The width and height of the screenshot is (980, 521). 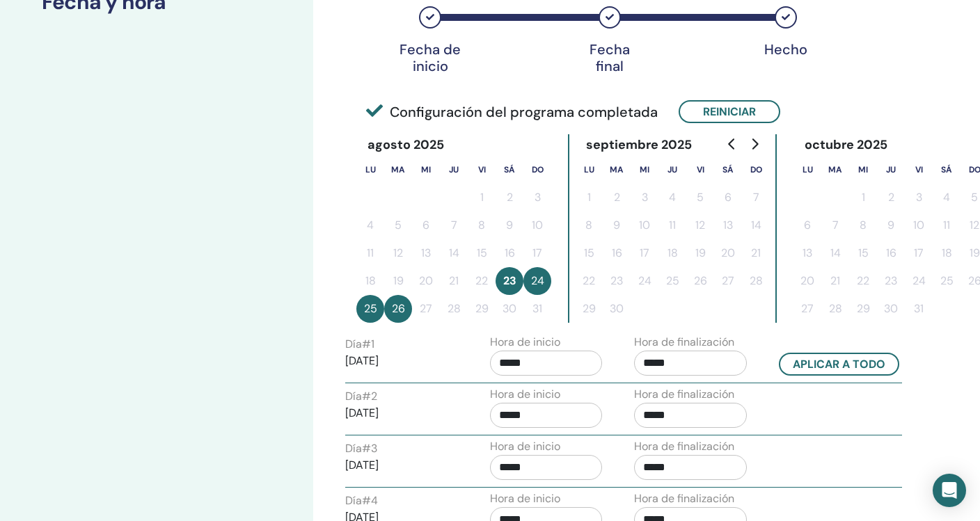 I want to click on th: miércoles, so click(x=863, y=169).